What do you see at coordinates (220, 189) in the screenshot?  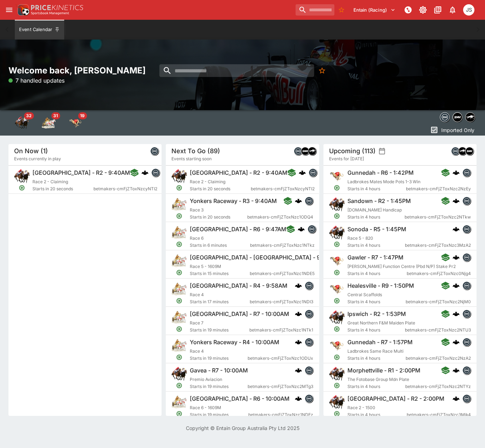 I see `span: Starts in 20 seconds` at bounding box center [220, 189].